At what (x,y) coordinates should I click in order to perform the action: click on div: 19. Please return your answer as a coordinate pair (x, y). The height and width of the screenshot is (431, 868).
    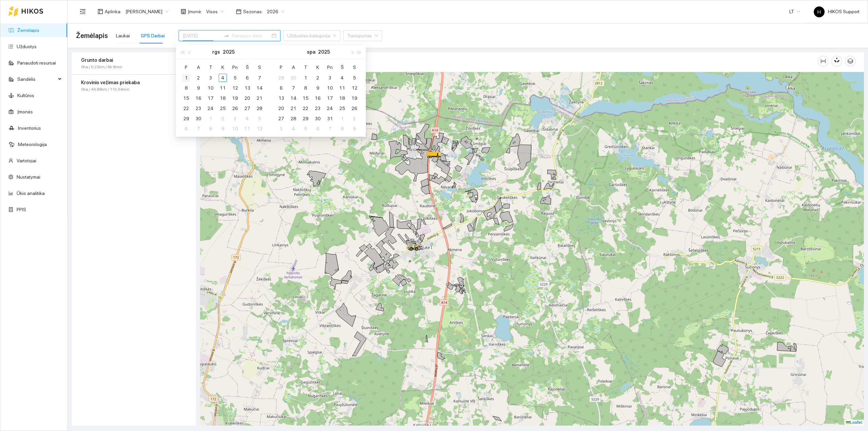
    Looking at the image, I should click on (235, 98).